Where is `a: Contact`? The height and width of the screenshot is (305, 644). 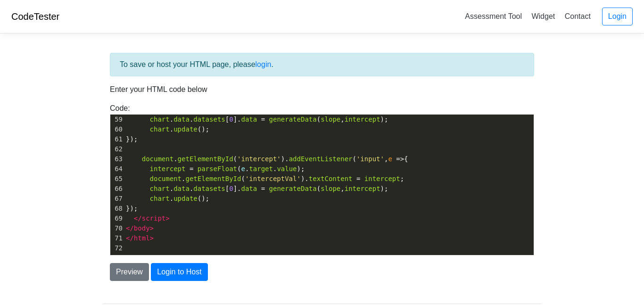 a: Contact is located at coordinates (577, 16).